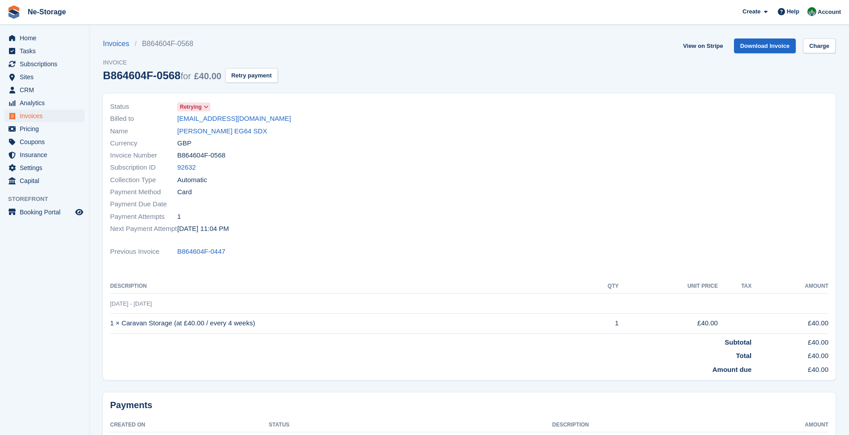 The width and height of the screenshot is (849, 435). What do you see at coordinates (793, 12) in the screenshot?
I see `span: Help` at bounding box center [793, 12].